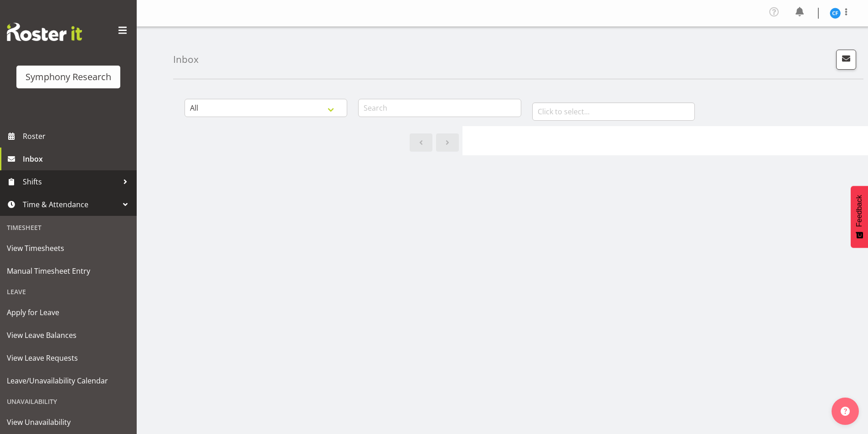  What do you see at coordinates (859, 210) in the screenshot?
I see `span: Feedback` at bounding box center [859, 210].